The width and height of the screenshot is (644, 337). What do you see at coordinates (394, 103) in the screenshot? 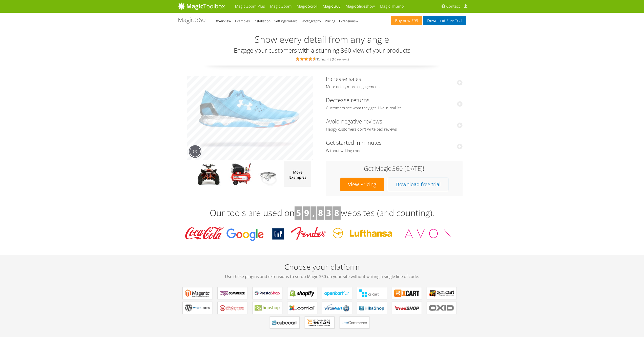
I see `a: Decrease returnsCustomers see what they get. Like in real life` at bounding box center [394, 103].